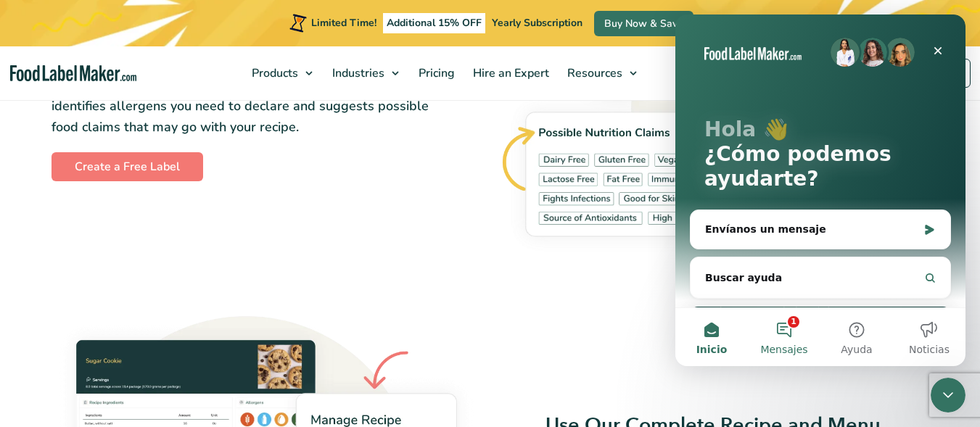 The width and height of the screenshot is (980, 427). I want to click on button: Noticias, so click(254, 322).